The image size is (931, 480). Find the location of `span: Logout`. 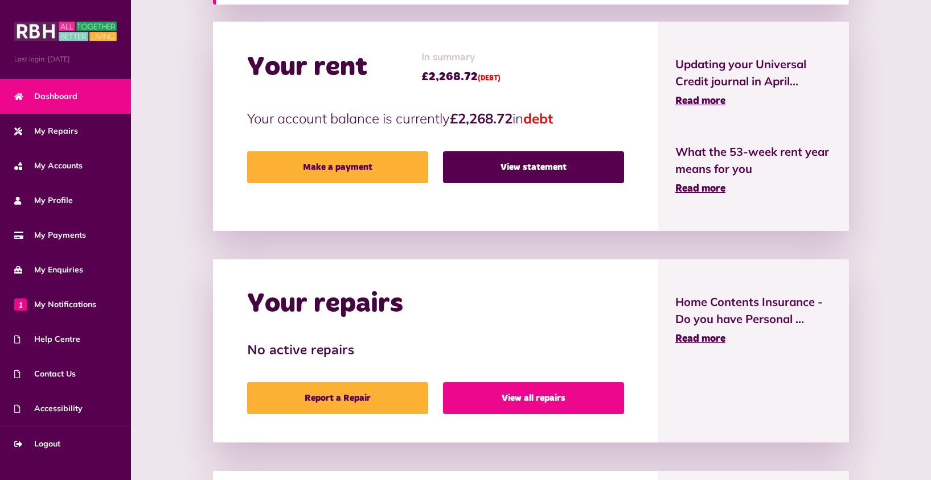

span: Logout is located at coordinates (37, 444).